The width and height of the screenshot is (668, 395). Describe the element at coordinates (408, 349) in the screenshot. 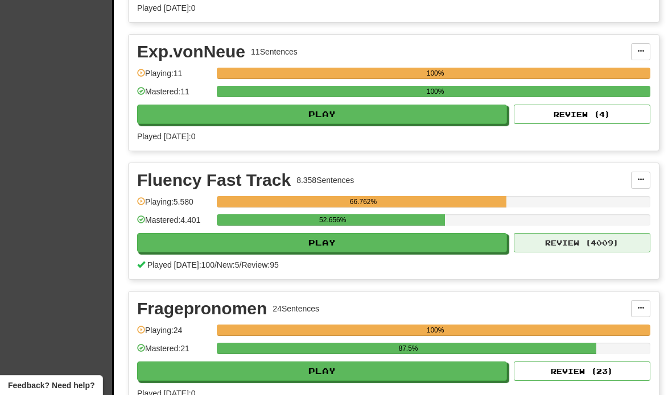

I see `div: 87.5%` at that location.